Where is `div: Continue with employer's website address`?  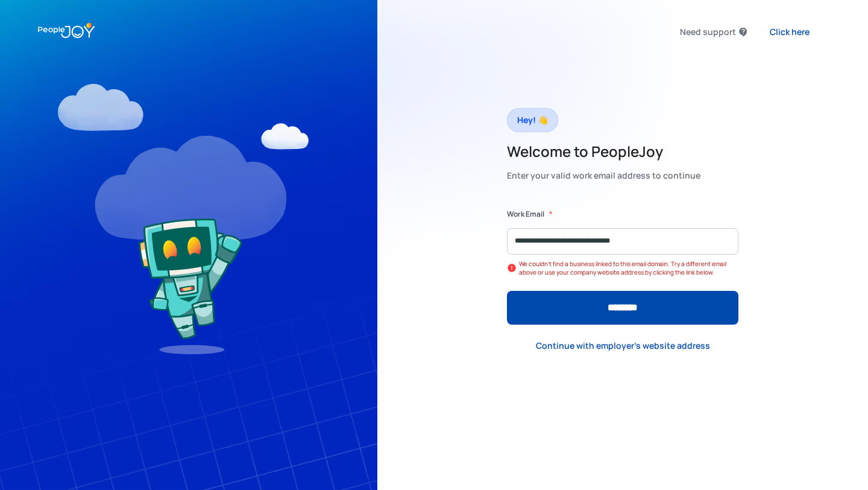 div: Continue with employer's website address is located at coordinates (622, 346).